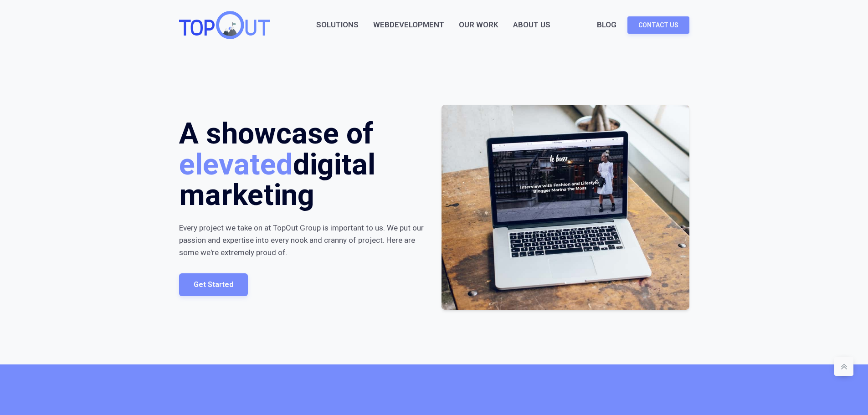 This screenshot has width=868, height=415. What do you see at coordinates (303, 241) in the screenshot?
I see `div: Every project we take on at TopOut Group is important to us. We put our passion and expertise int...` at bounding box center [303, 241].